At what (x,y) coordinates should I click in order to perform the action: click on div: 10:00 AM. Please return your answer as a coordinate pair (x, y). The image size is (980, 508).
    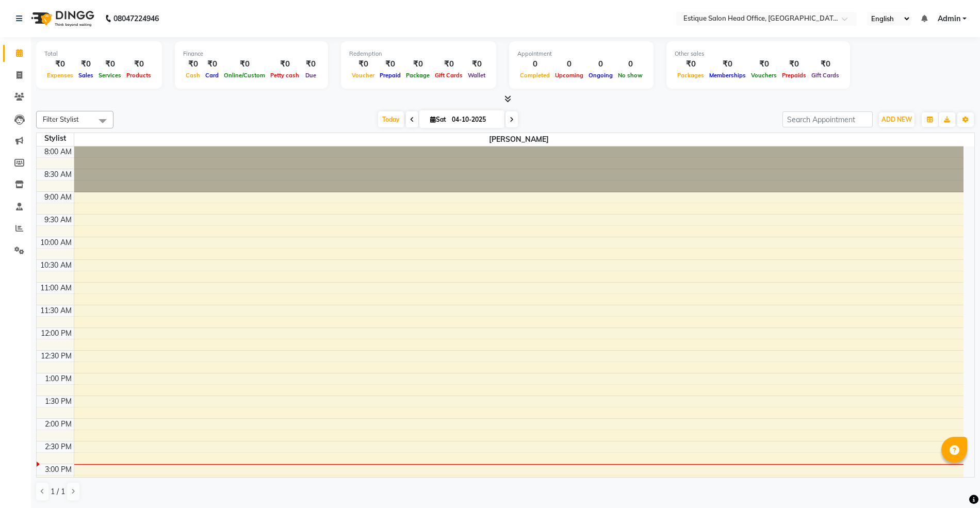
    Looking at the image, I should click on (56, 242).